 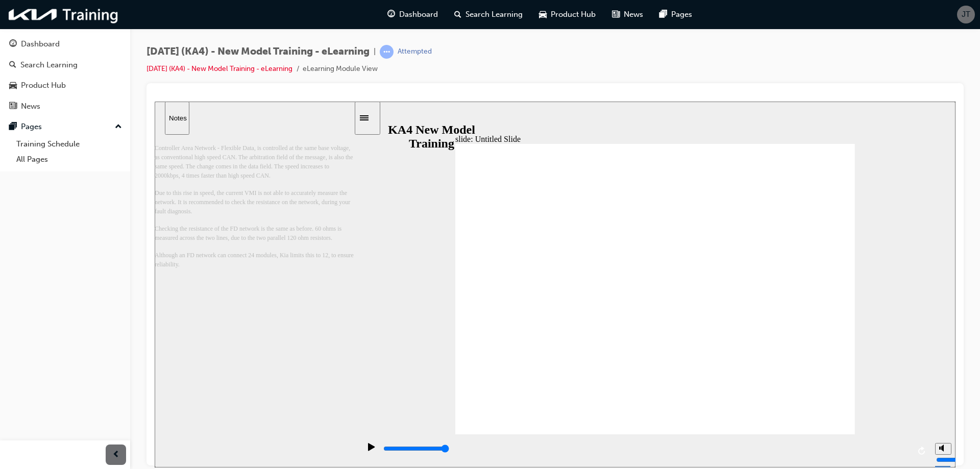 I want to click on input: slide progress, so click(x=262, y=347).